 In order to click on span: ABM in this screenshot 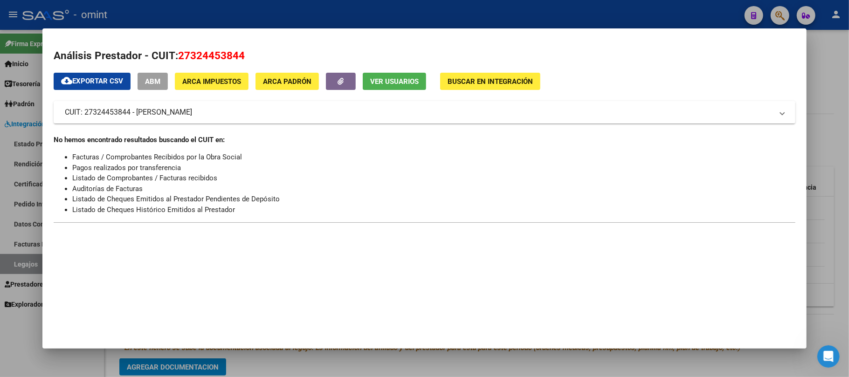, I will do `click(152, 82)`.